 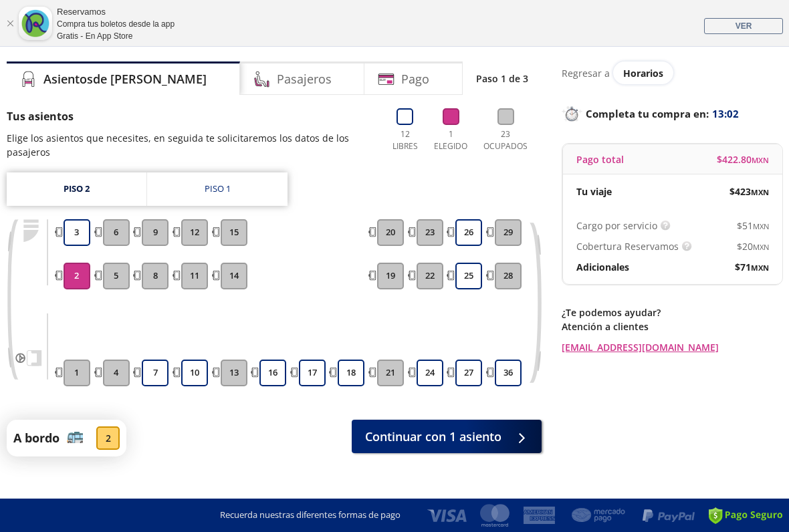 What do you see at coordinates (108, 438) in the screenshot?
I see `div: 2` at bounding box center [108, 438].